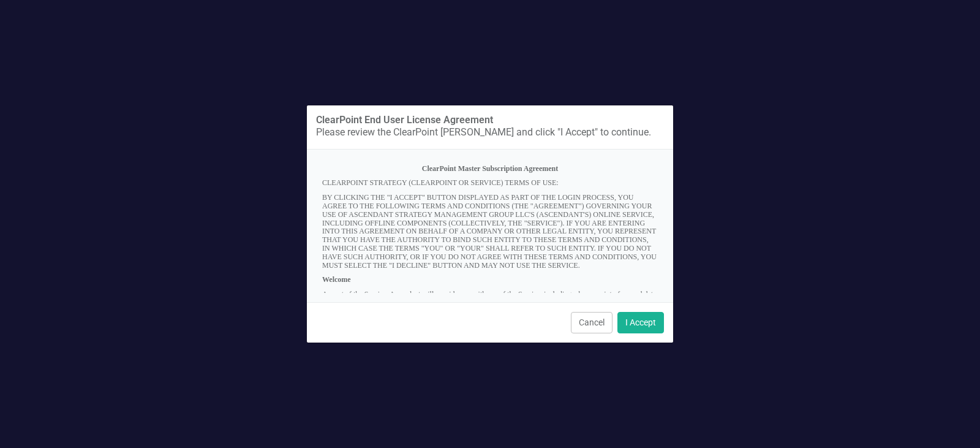 The width and height of the screenshot is (980, 448). What do you see at coordinates (483, 120) in the screenshot?
I see `div: ClearPoint End User License Agreement` at bounding box center [483, 120].